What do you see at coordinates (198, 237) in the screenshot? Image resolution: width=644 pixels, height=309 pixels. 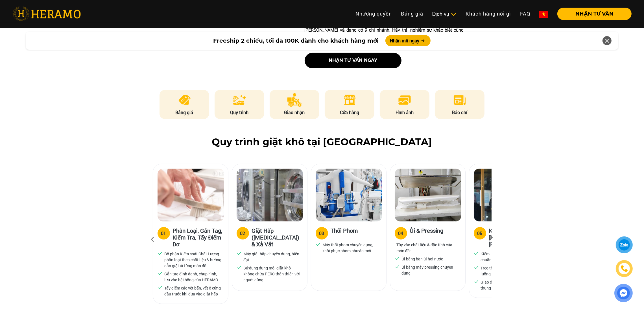 I see `h3: Phân Loại, Gắn Tag, Kiểm Tra, Tẩy Điểm Dơ` at bounding box center [198, 237].